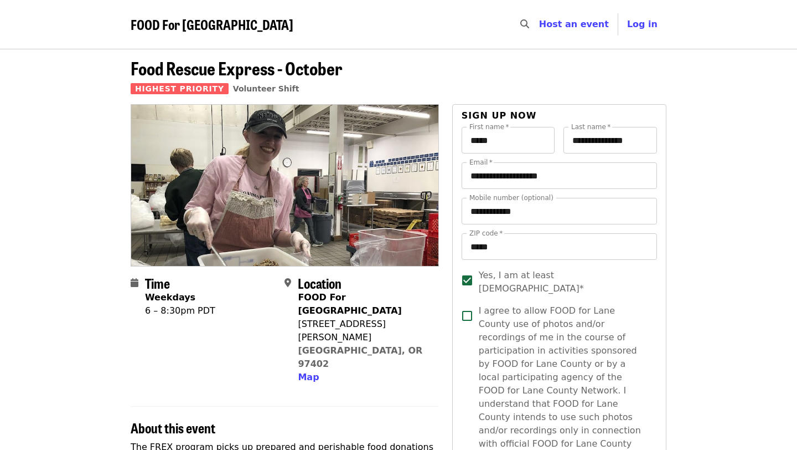 Image resolution: width=797 pixels, height=450 pixels. What do you see at coordinates (266, 89) in the screenshot?
I see `a: Volunteer Shift` at bounding box center [266, 89].